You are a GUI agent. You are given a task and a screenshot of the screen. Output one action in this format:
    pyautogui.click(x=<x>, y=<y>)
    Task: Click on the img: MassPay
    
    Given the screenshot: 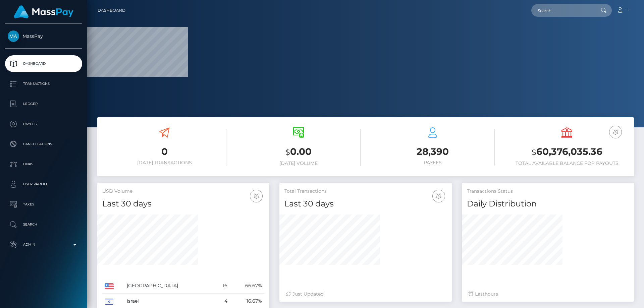 What is the action you would take?
    pyautogui.click(x=14, y=36)
    